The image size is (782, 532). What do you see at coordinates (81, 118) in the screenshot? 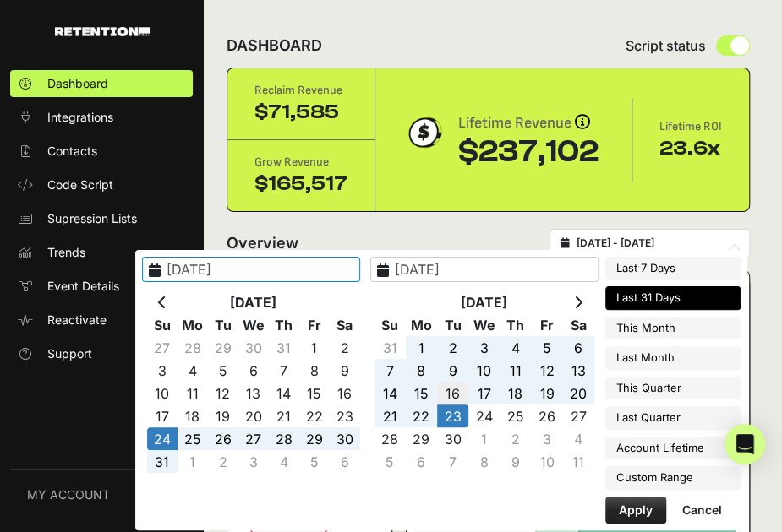
I see `span: Integrations` at bounding box center [81, 118].